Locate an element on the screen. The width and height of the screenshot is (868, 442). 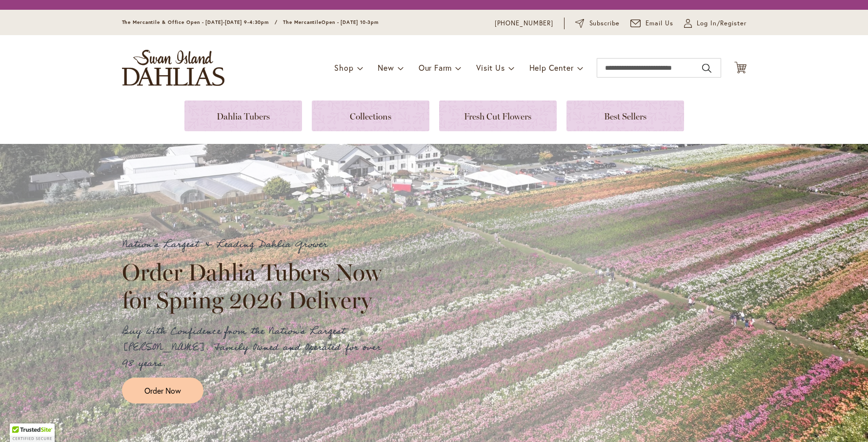
p: Nation's Largest & Leading Dahlia Grower is located at coordinates (257, 244).